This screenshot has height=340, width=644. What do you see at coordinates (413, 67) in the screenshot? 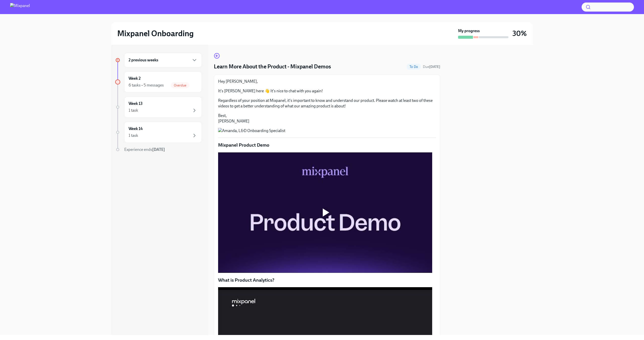
I see `span: To Do` at bounding box center [413, 67].